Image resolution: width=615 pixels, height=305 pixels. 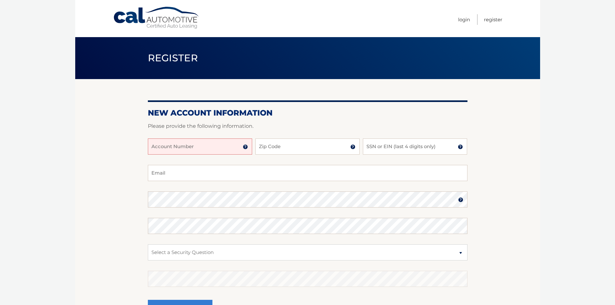 What do you see at coordinates (464, 19) in the screenshot?
I see `a: Login` at bounding box center [464, 19].